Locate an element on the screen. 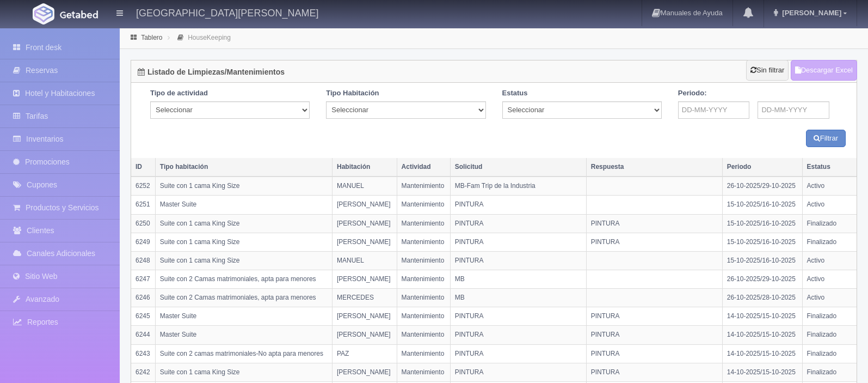 Image resolution: width=868 pixels, height=383 pixels. th: Solicitud is located at coordinates (518, 167).